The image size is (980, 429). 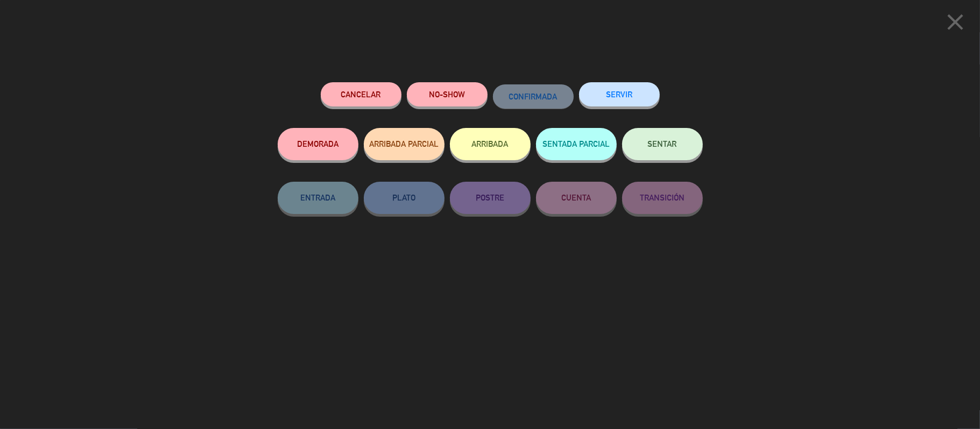 I want to click on span: CONFIRMADA, so click(x=533, y=96).